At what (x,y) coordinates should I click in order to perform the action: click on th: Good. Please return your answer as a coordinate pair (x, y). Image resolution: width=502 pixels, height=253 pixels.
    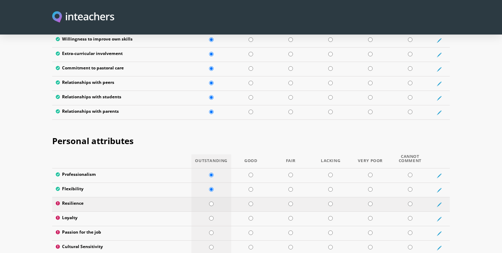
    Looking at the image, I should click on (251, 161).